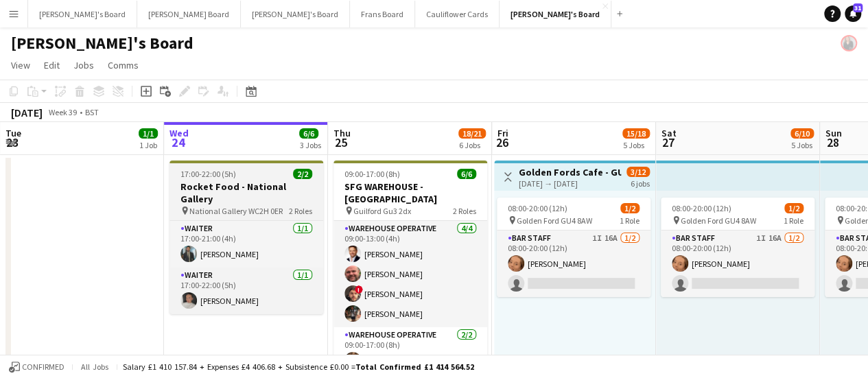  Describe the element at coordinates (310, 145) in the screenshot. I see `div: 3 Jobs` at that location.